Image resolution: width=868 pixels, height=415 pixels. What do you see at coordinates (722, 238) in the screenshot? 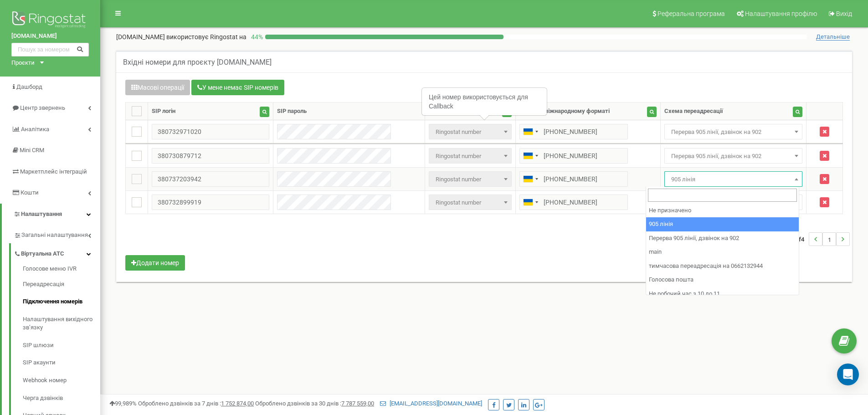
I see `li: Перерва 905 лінії, дзвінок на 902` at bounding box center [722, 238].